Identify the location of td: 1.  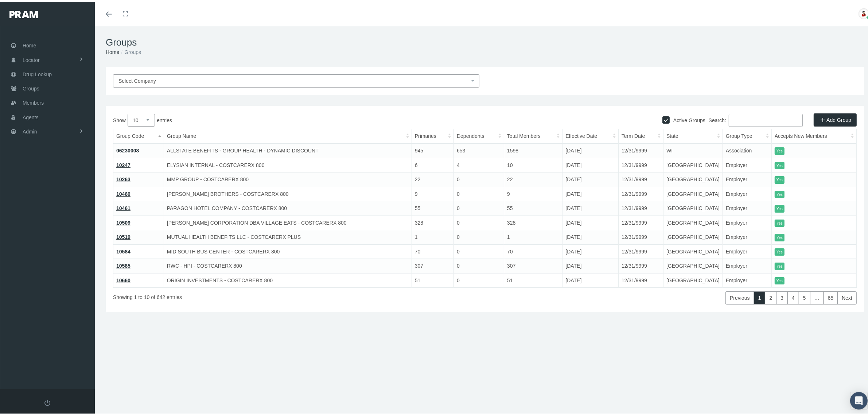
(432, 236).